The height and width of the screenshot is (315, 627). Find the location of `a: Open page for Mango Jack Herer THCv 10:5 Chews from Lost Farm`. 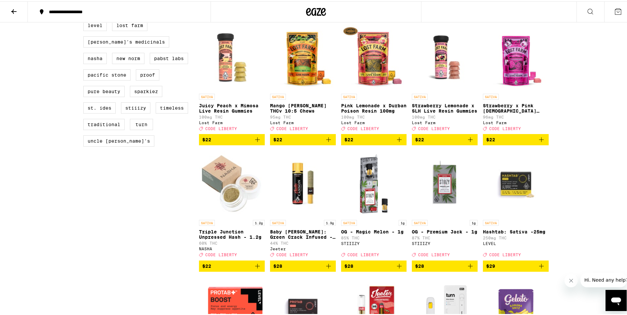

a: Open page for Mango Jack Herer THCv 10:5 Chews from Lost Farm is located at coordinates (303, 78).